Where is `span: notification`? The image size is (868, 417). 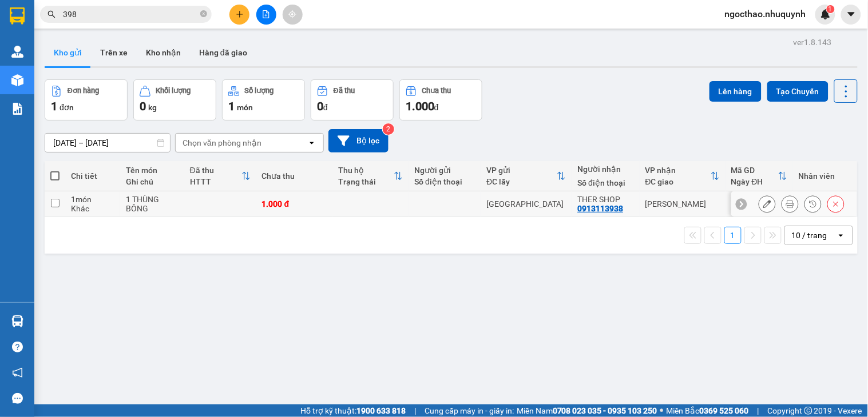 span: notification is located at coordinates (17, 373).